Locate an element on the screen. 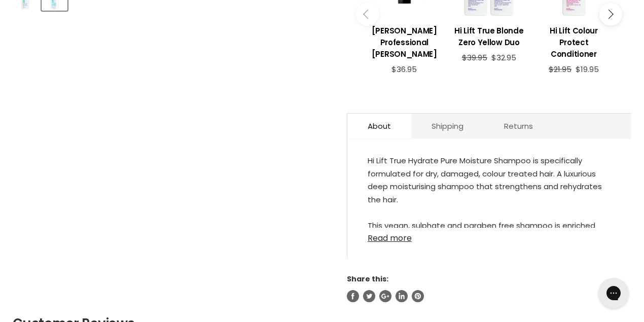 The height and width of the screenshot is (322, 644). a: View product:Sebastian Professional Hydre Shampoo is located at coordinates (405, 41).